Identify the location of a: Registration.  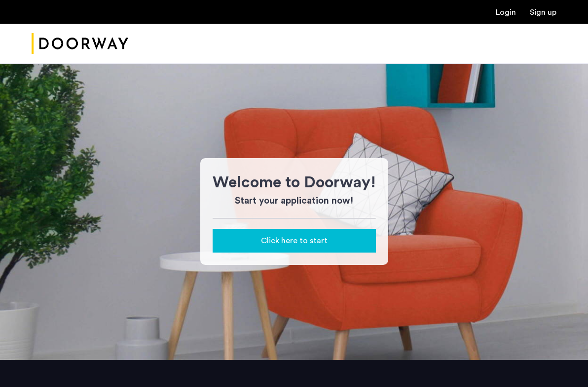
(543, 12).